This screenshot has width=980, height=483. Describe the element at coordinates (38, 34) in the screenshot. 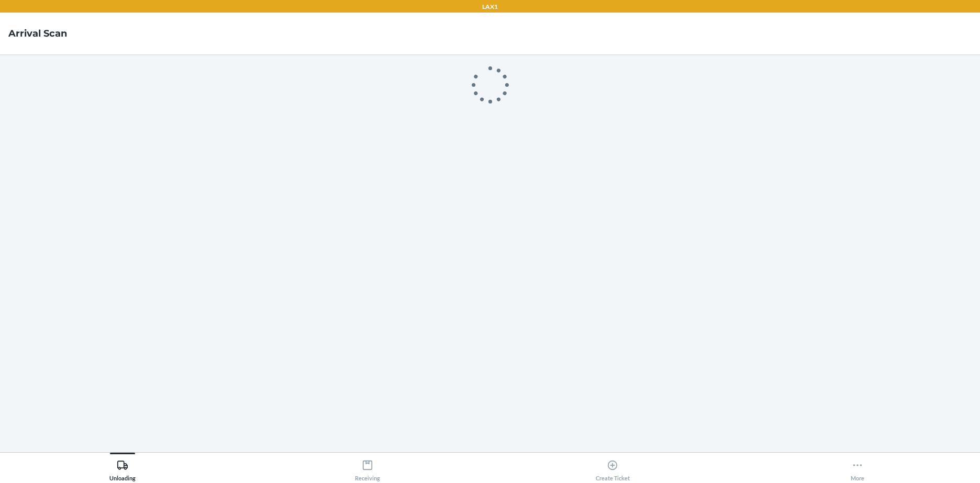

I see `h4: Arrival Scan` at that location.